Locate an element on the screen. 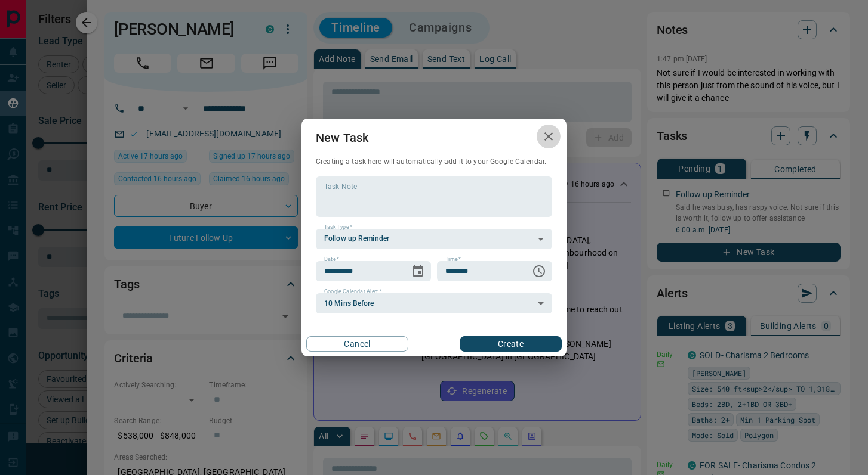 Image resolution: width=868 pixels, height=475 pixels. div: 10 Mins Before is located at coordinates (434, 303).